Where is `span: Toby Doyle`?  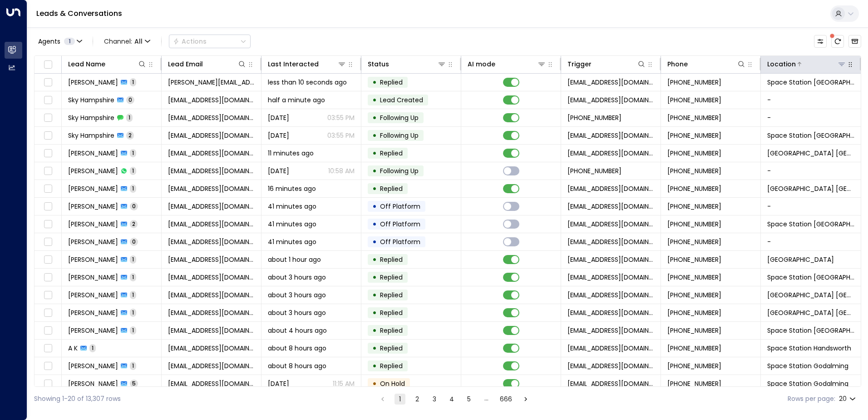
span: Toby Doyle is located at coordinates (93, 366).